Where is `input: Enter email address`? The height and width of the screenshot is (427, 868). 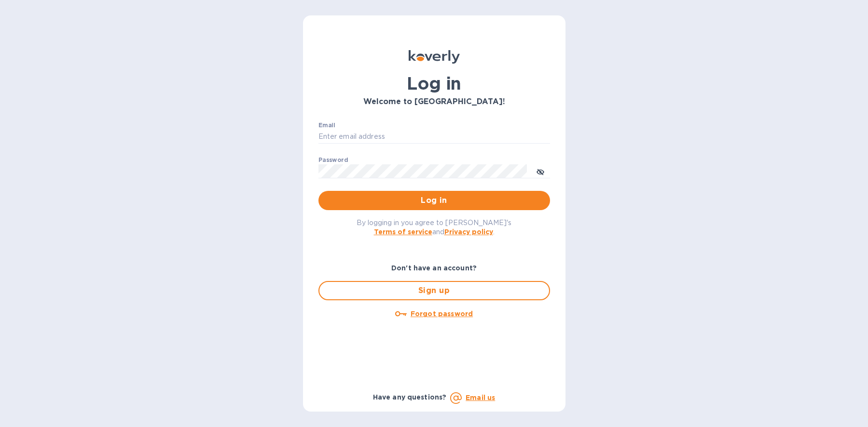
input: Enter email address is located at coordinates (435, 137).